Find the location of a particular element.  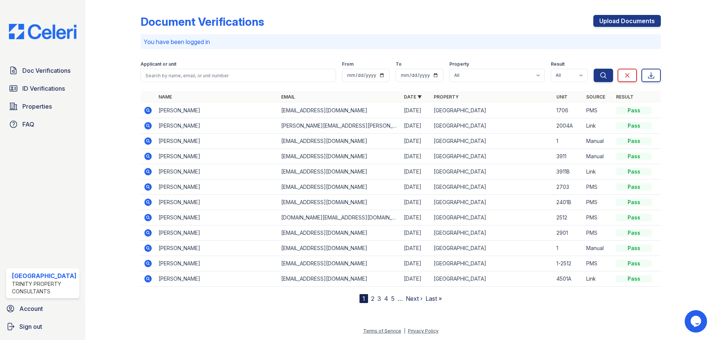

a: Unit is located at coordinates (562, 97).